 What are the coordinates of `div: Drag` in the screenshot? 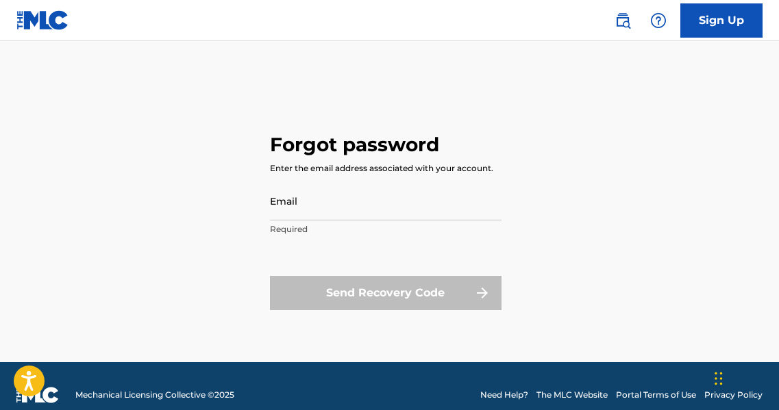 It's located at (719, 379).